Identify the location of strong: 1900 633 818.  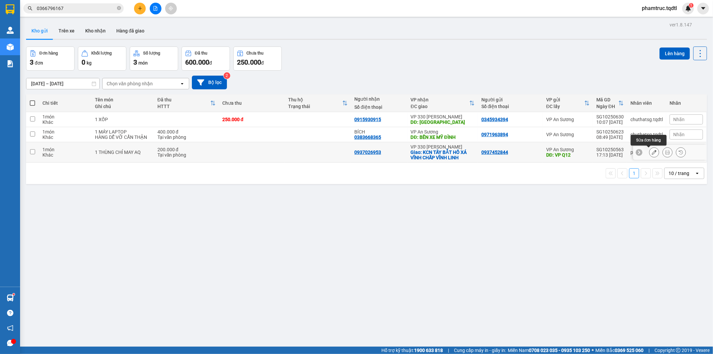
(428, 350).